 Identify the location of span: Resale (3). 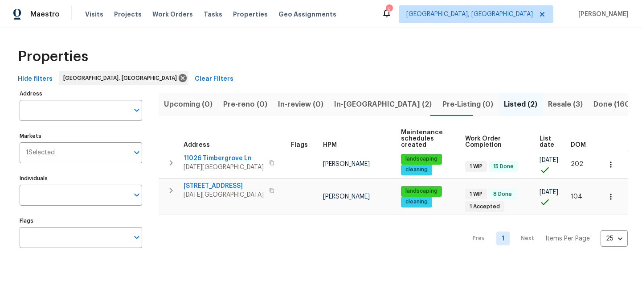
(565, 104).